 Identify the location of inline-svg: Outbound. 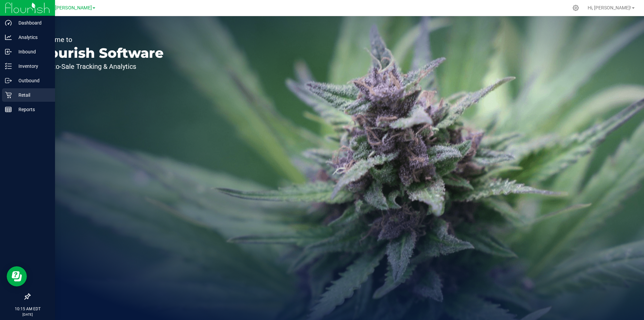
(9, 81).